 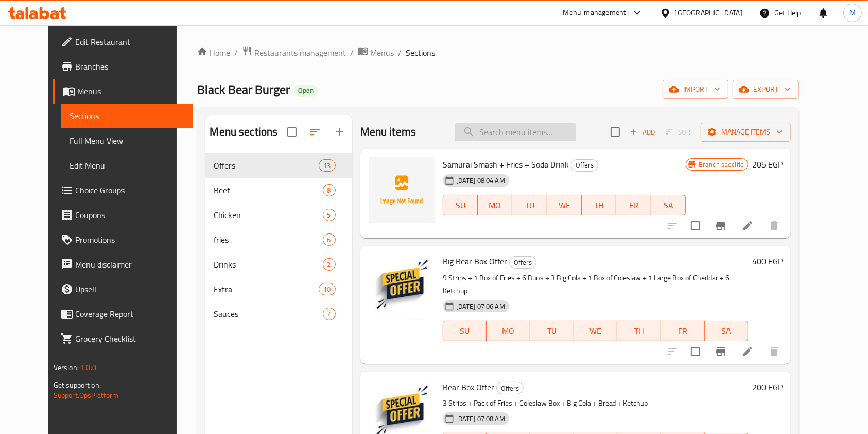 I want to click on span: Bear Box Offer, so click(x=468, y=387).